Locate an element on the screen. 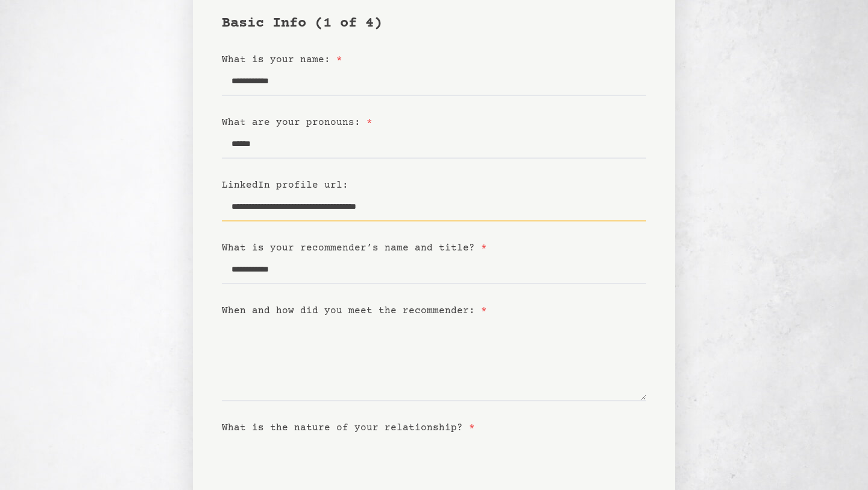  label: What are your pronouns: is located at coordinates (298, 122).